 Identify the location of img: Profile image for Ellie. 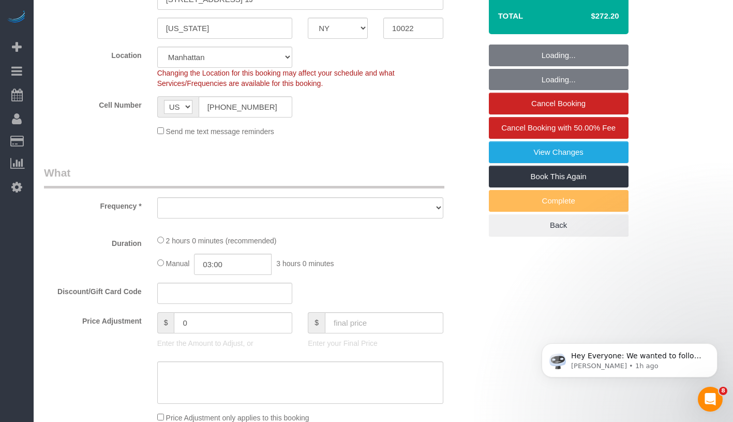
(32, 39).